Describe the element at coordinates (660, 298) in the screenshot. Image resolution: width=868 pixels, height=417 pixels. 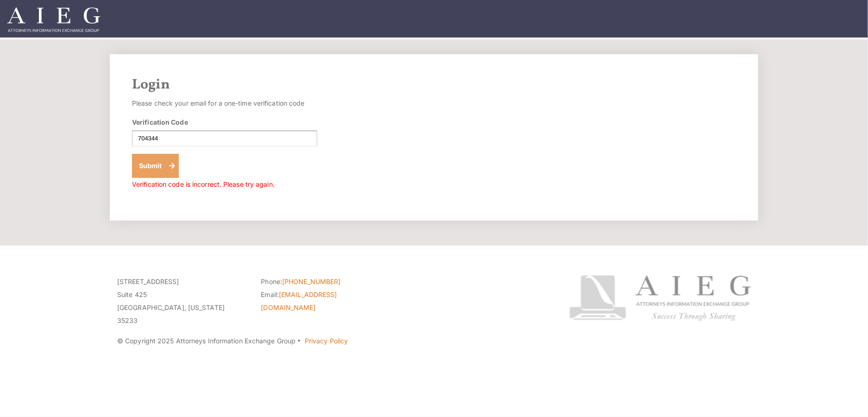
I see `img: Attorneys Information Exchange Group logo` at that location.